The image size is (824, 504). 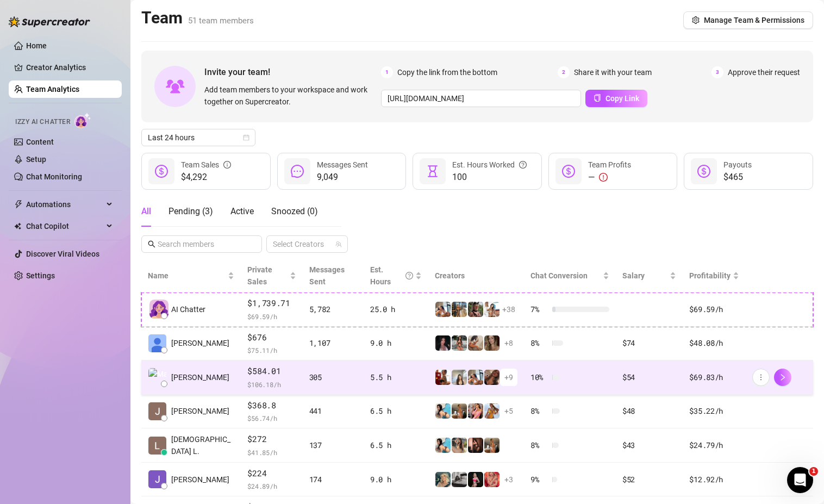 What do you see at coordinates (509, 378) in the screenshot?
I see `span: + 9` at bounding box center [509, 378].